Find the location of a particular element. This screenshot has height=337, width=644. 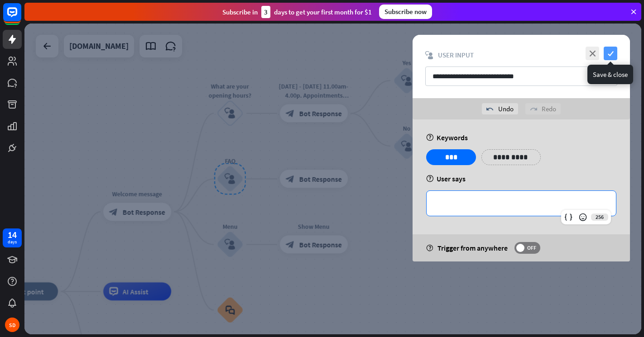

div: Subscribe now is located at coordinates (406, 12).